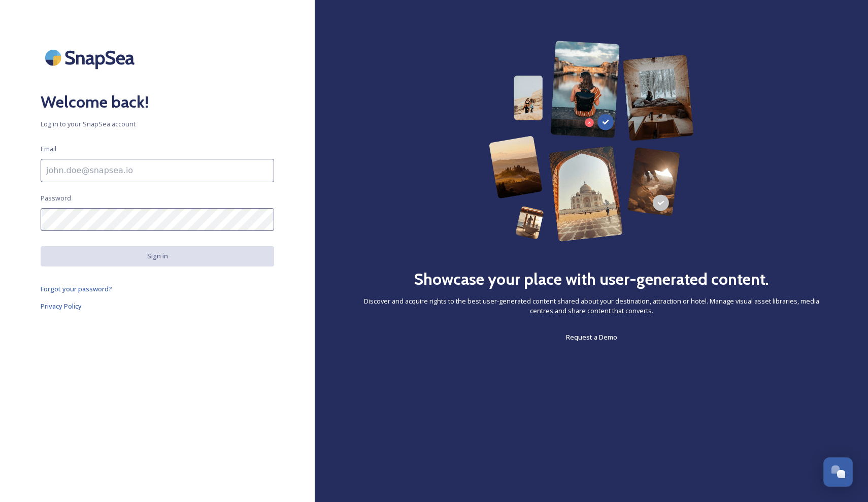 The height and width of the screenshot is (502, 868). What do you see at coordinates (56, 198) in the screenshot?
I see `span: Password` at bounding box center [56, 198].